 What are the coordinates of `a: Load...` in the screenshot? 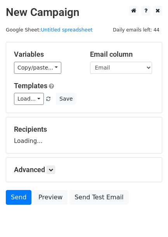 It's located at (29, 99).